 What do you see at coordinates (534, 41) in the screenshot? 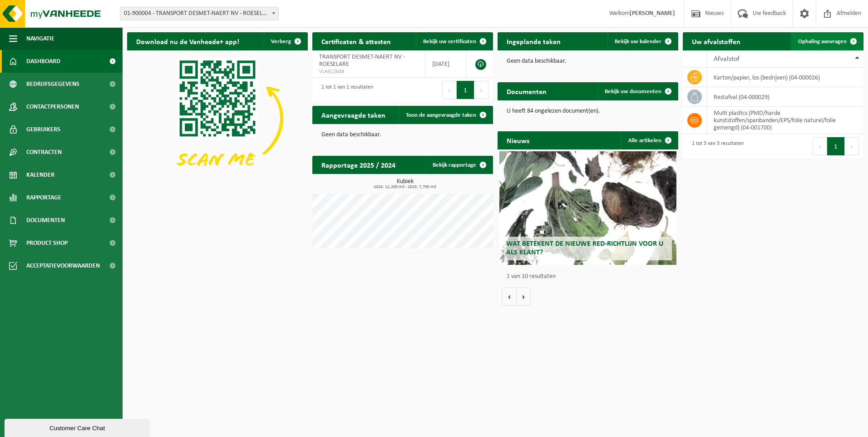
I see `h2: Ingeplande taken` at bounding box center [534, 41].